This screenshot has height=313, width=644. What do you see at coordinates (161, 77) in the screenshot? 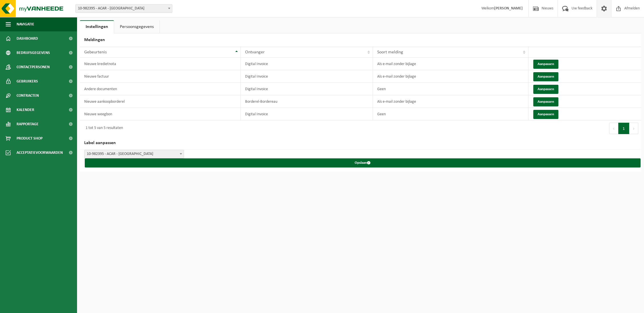
I see `td: Nieuwe factuur` at bounding box center [161, 77].